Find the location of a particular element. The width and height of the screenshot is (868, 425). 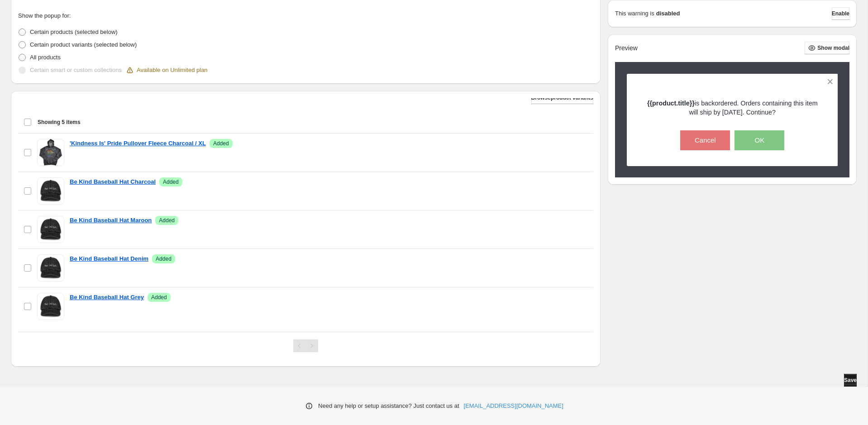

a: Be Kind Baseball Hat Grey is located at coordinates (107, 297).